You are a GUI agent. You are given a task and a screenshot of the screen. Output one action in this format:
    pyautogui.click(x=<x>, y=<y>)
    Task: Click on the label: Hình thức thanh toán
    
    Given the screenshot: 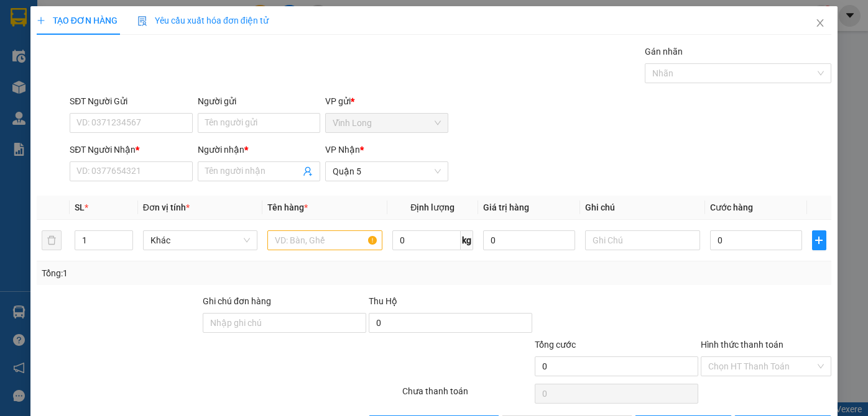 What is the action you would take?
    pyautogui.click(x=742, y=345)
    